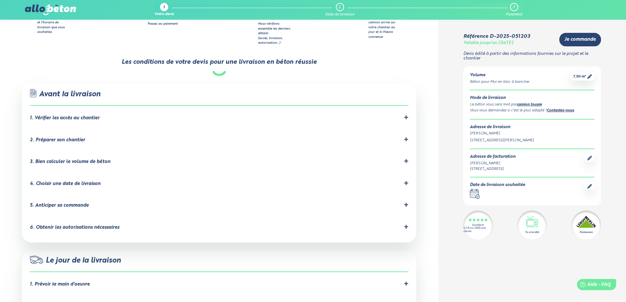 The image size is (626, 302). Describe the element at coordinates (70, 162) in the screenshot. I see `div: 3. Bien calculer le volume de béton` at that location.